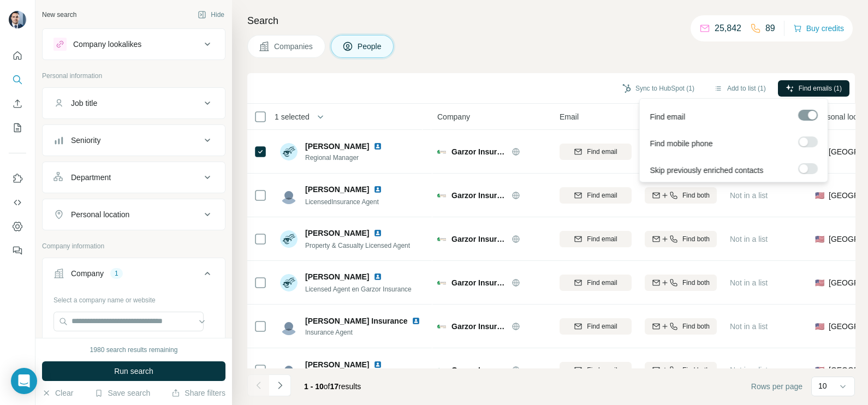 The height and width of the screenshot is (405, 868). Describe the element at coordinates (820, 89) in the screenshot. I see `span: Find emails (1)` at that location.